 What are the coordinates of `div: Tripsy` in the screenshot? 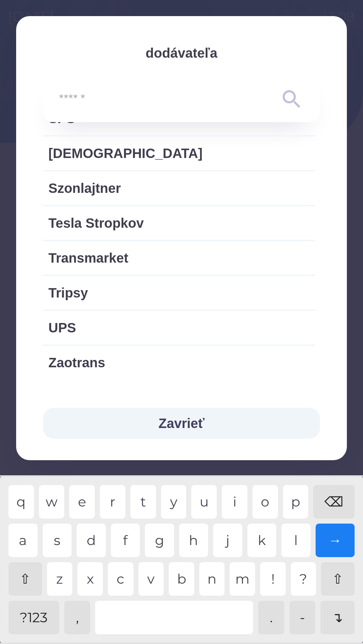 It's located at (179, 293).